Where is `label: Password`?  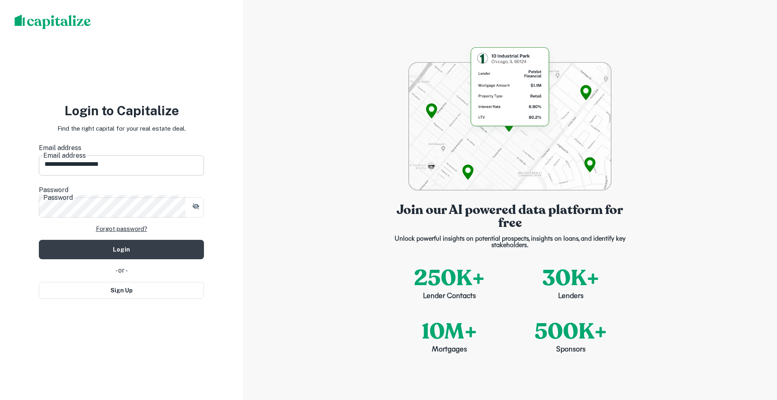
label: Password is located at coordinates (121, 190).